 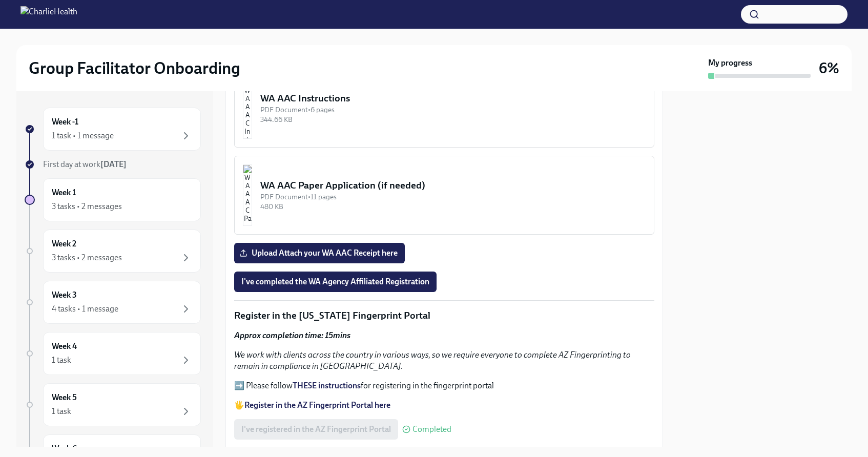 I want to click on span: First day at work, so click(x=85, y=164).